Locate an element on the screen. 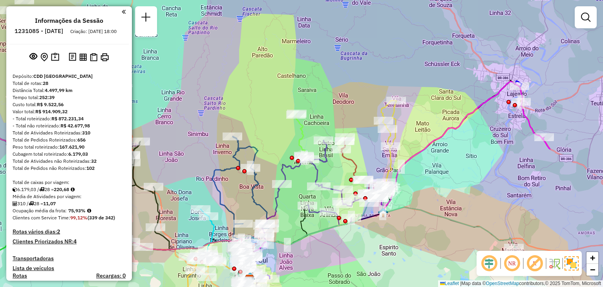  div: 310 / 28 = is located at coordinates (69, 203).